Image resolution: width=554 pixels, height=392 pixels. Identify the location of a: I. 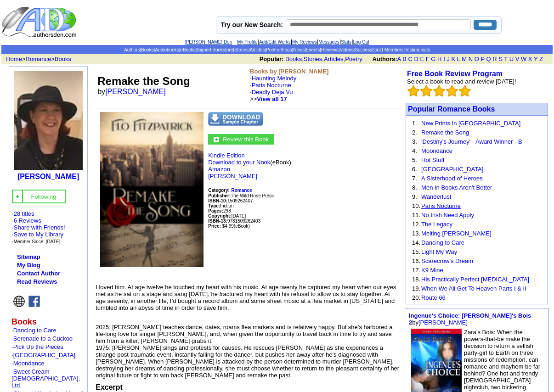
(444, 59).